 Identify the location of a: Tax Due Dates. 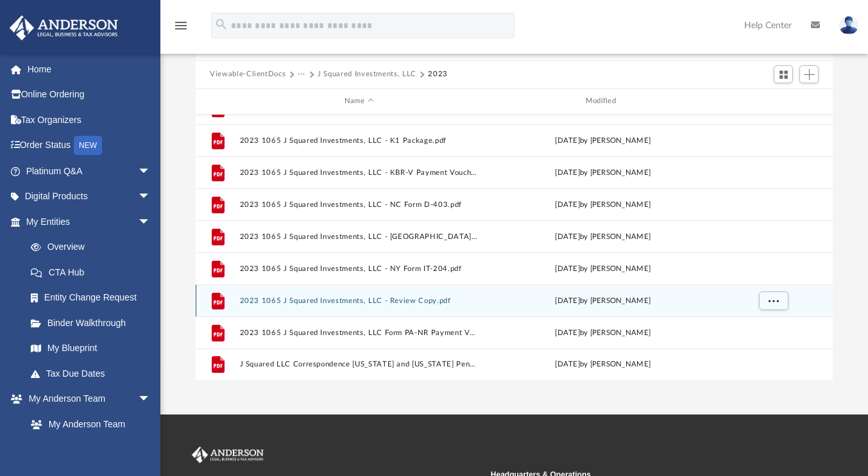
(94, 374).